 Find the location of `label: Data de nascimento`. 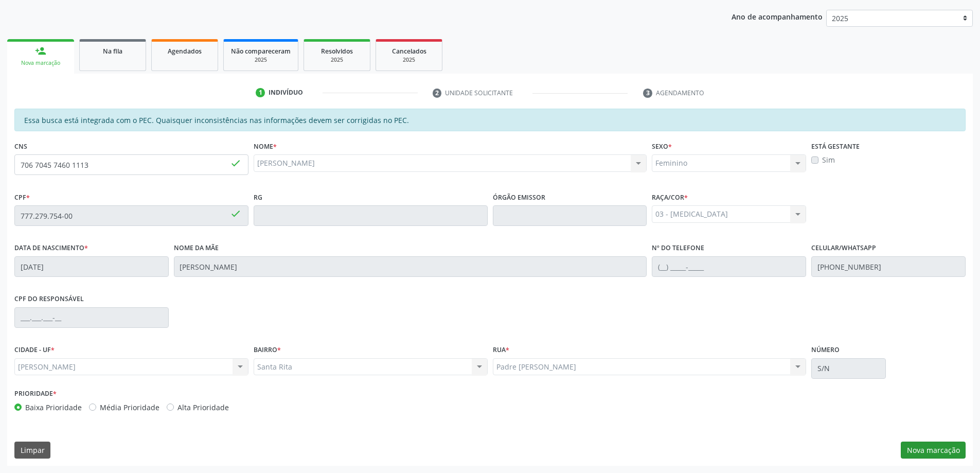

label: Data de nascimento is located at coordinates (51, 248).